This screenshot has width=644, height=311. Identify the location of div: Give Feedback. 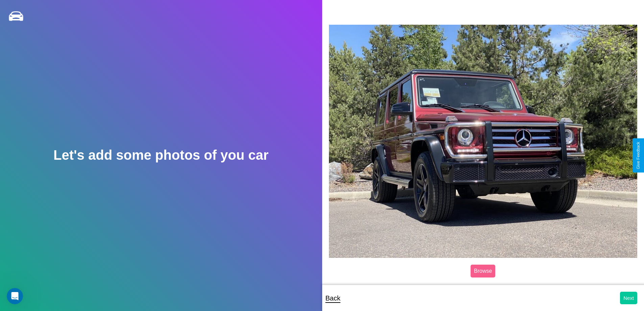
(639, 156).